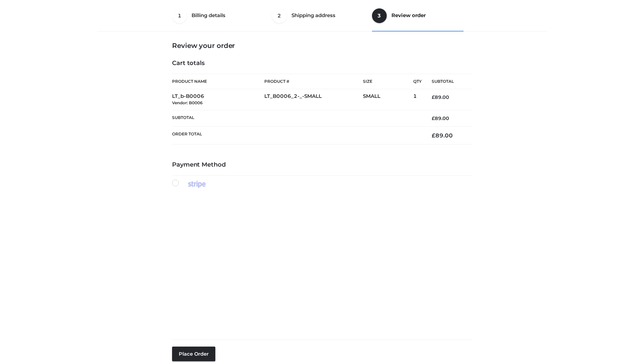  What do you see at coordinates (322, 165) in the screenshot?
I see `h4: Payment Method` at bounding box center [322, 165].